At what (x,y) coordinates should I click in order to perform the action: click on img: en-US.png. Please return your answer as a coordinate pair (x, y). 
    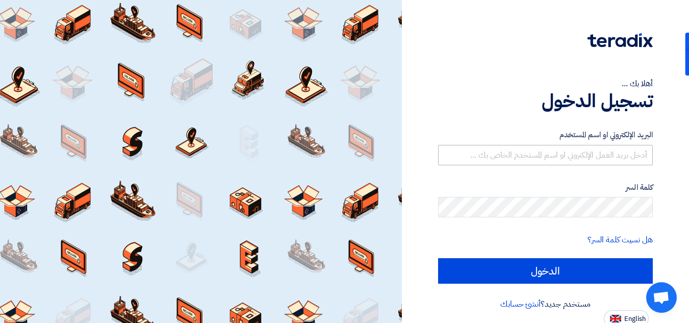
    Looking at the image, I should click on (615, 318).